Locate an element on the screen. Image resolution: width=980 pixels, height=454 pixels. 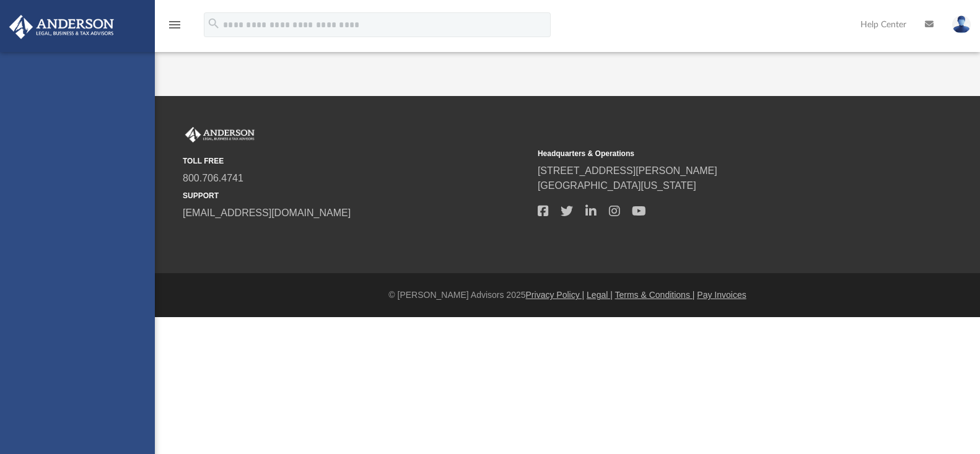
a: Privacy Policy | is located at coordinates (555, 295).